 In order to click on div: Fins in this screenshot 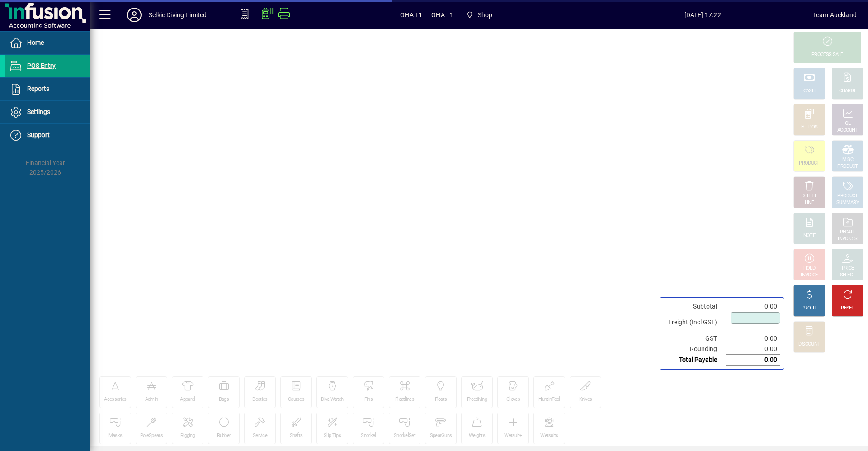, I will do `click(368, 399)`.